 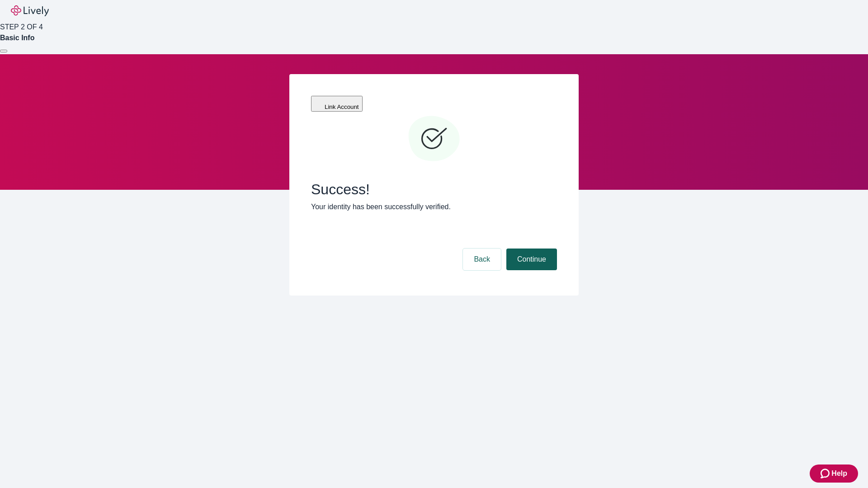 What do you see at coordinates (30, 11) in the screenshot?
I see `img: Lively` at bounding box center [30, 11].